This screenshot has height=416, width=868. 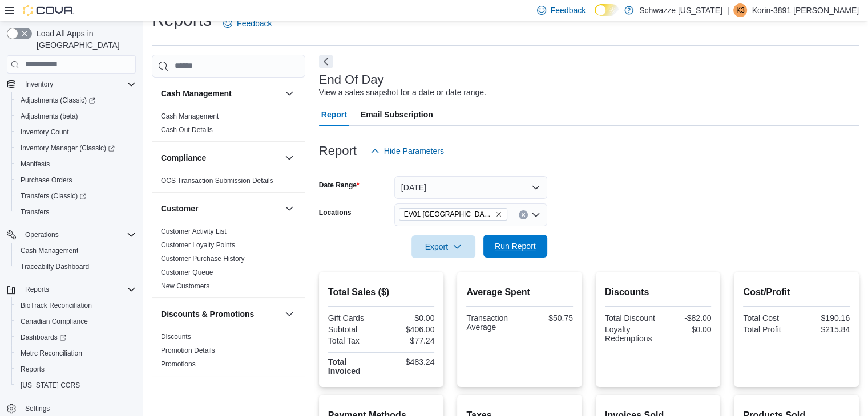 I want to click on label: Date Range, so click(x=339, y=185).